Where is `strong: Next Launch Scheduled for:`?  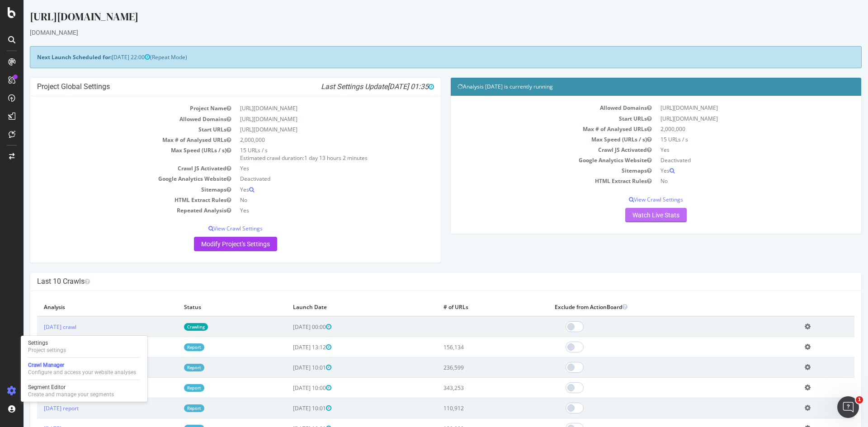
strong: Next Launch Scheduled for: is located at coordinates (51, 57).